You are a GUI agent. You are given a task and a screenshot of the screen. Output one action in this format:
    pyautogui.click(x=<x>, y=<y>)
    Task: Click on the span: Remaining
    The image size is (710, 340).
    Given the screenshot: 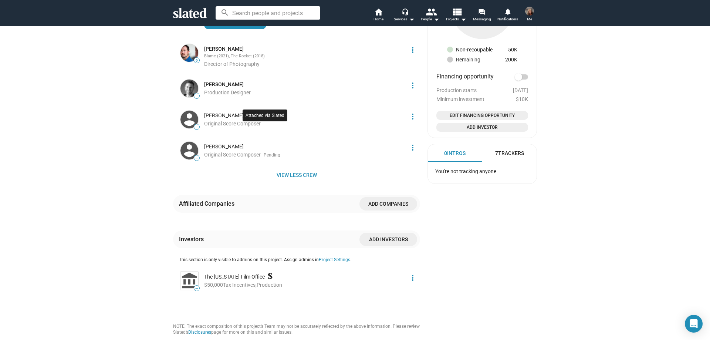 What is the action you would take?
    pyautogui.click(x=470, y=60)
    